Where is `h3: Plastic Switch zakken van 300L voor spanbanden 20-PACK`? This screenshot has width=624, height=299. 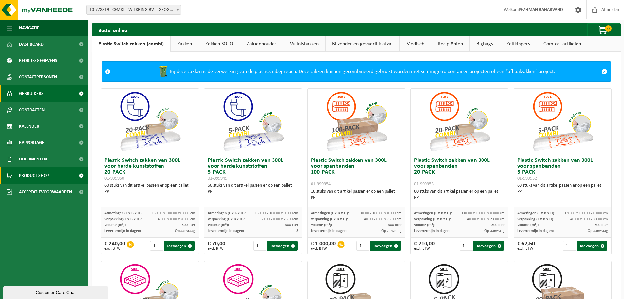
h3: Plastic Switch zakken van 300L voor spanbanden 20-PACK is located at coordinates (459, 172).